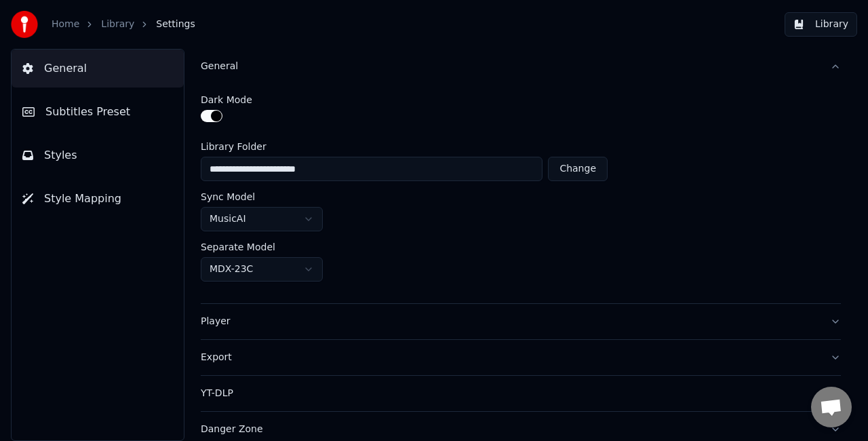  What do you see at coordinates (88, 112) in the screenshot?
I see `span: Subtitles Preset` at bounding box center [88, 112].